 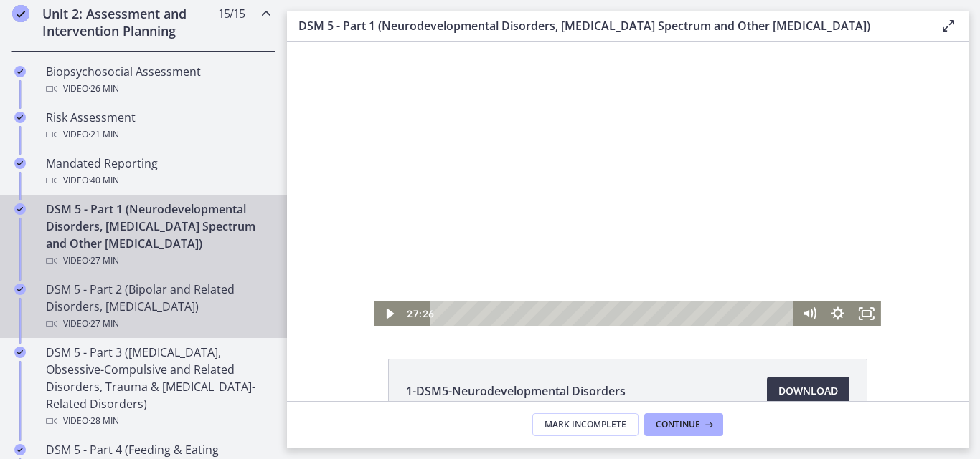 What do you see at coordinates (579, 273) in the screenshot?
I see `button: Fullscreen` at bounding box center [579, 273].